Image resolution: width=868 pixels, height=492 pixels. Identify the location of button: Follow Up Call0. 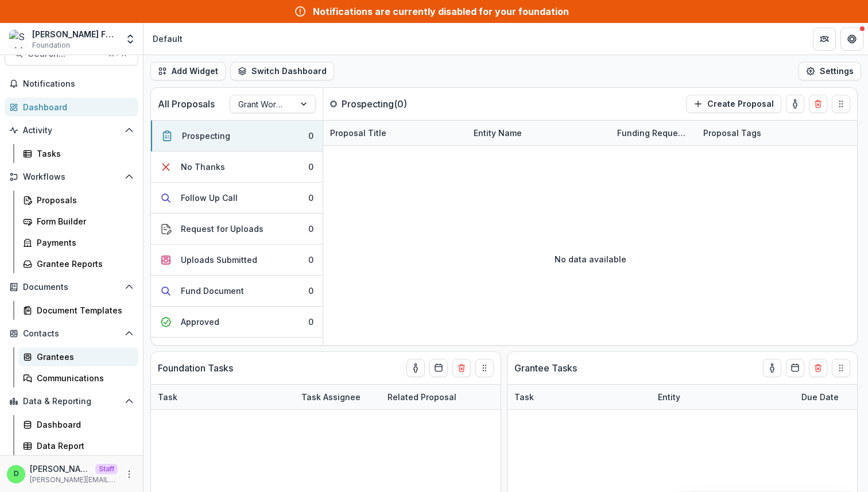
(236, 198).